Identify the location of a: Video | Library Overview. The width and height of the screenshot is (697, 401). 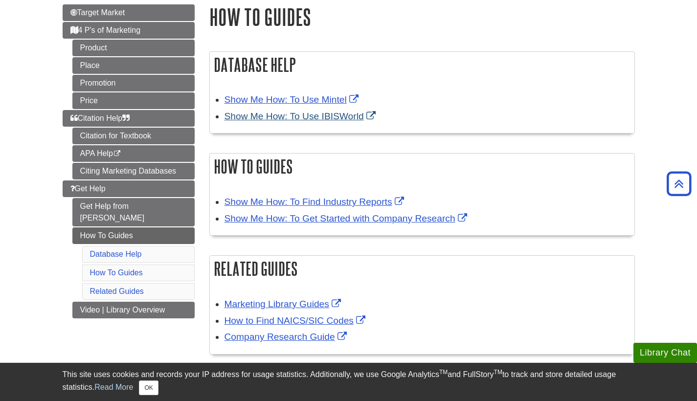
(134, 310).